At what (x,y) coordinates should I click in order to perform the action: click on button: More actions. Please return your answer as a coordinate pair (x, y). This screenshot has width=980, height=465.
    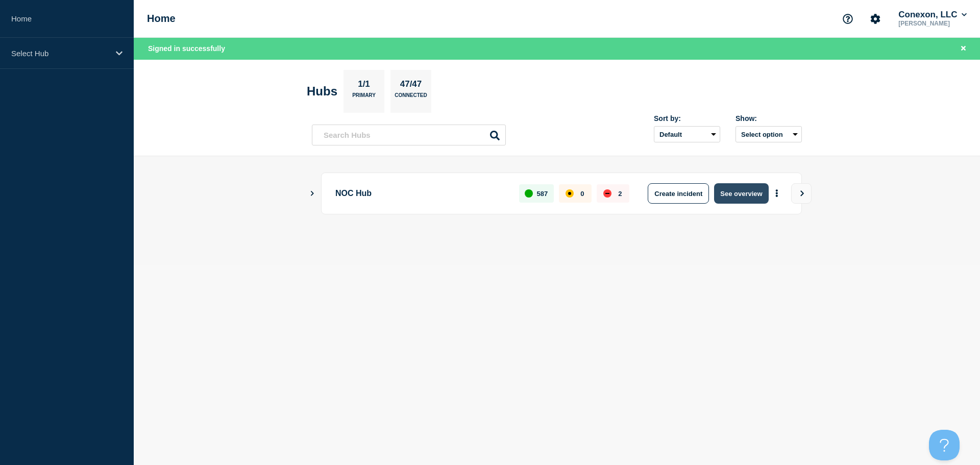
    Looking at the image, I should click on (777, 194).